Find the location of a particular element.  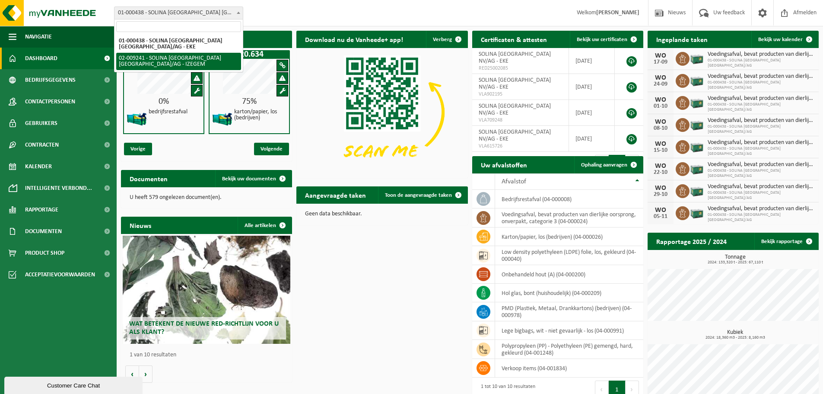

span: 2024: 133,320 t - 2025: 67,110 t is located at coordinates (735, 262).